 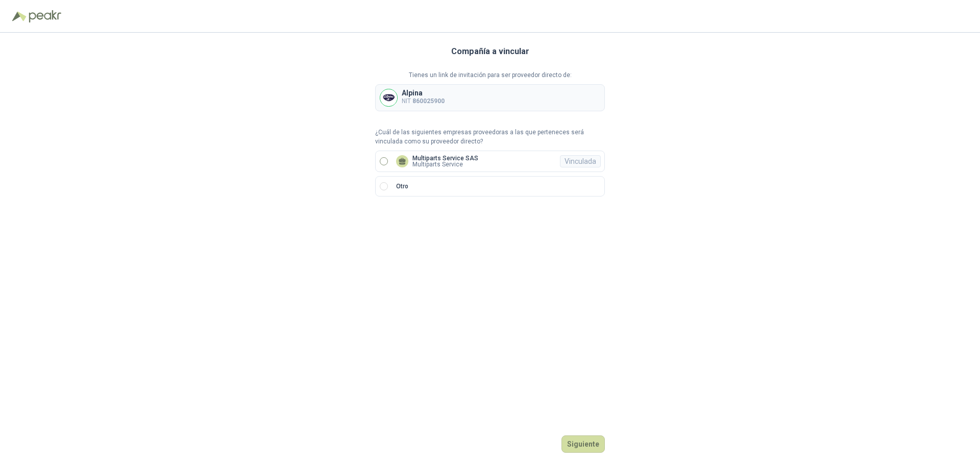 What do you see at coordinates (583, 444) in the screenshot?
I see `button: Siguiente` at bounding box center [583, 444].